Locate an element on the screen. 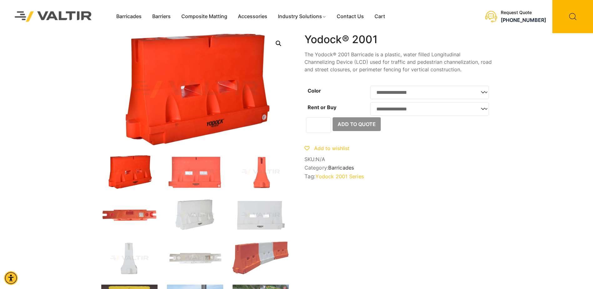  a: Industry Solutions is located at coordinates (302, 17).